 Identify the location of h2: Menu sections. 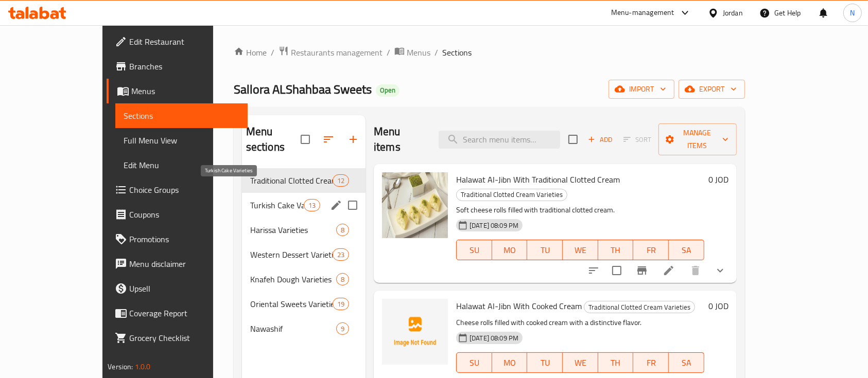
(274, 139).